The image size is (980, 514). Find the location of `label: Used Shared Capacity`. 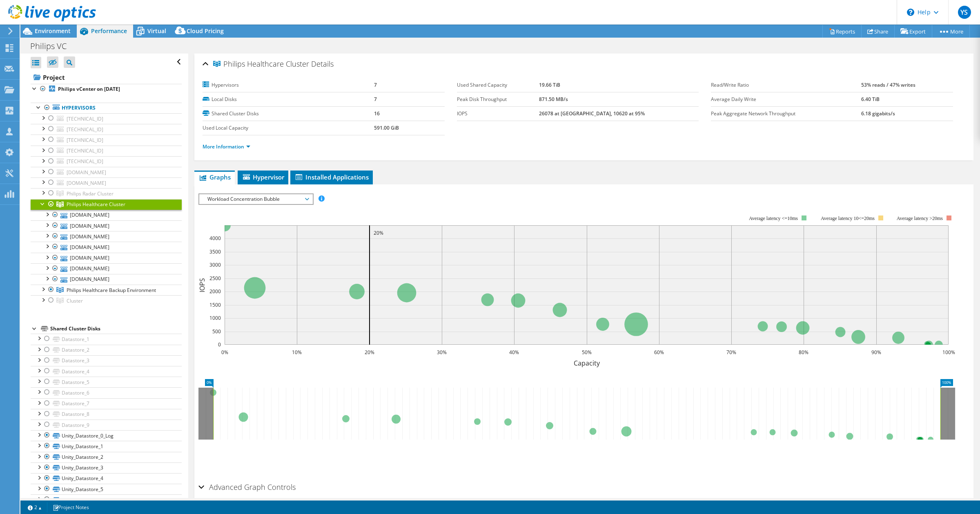

label: Used Shared Capacity is located at coordinates (498, 85).